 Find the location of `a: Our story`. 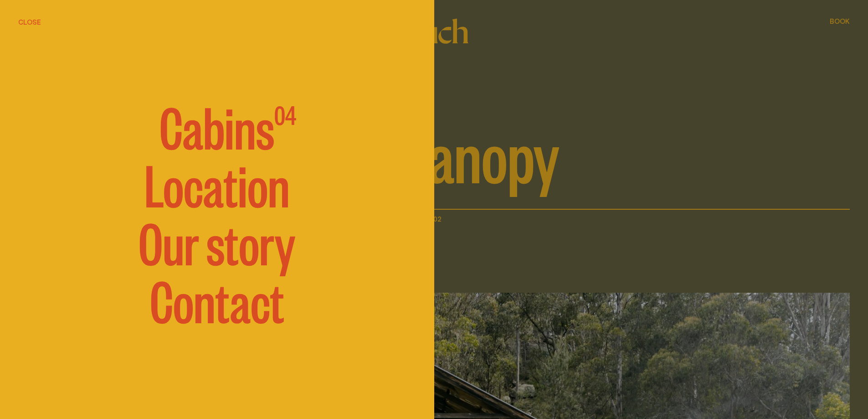

a: Our story is located at coordinates (217, 241).